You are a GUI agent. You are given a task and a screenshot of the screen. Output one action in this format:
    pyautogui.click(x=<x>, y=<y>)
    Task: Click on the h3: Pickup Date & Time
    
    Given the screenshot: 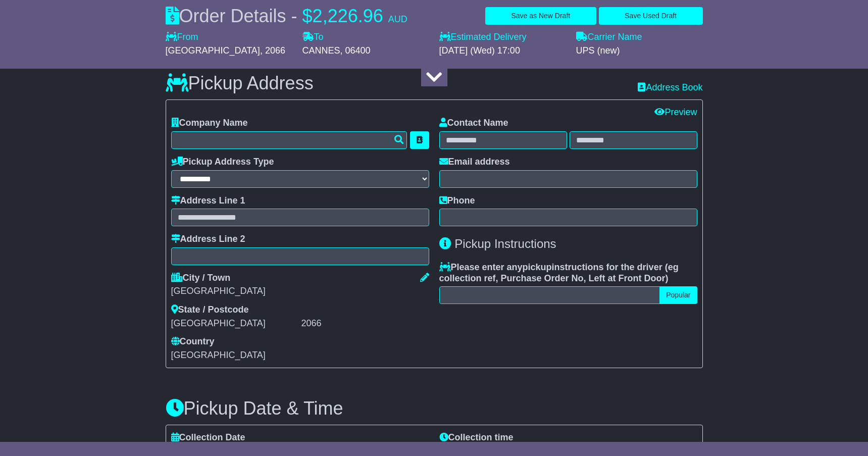 What is the action you would take?
    pyautogui.click(x=434, y=408)
    